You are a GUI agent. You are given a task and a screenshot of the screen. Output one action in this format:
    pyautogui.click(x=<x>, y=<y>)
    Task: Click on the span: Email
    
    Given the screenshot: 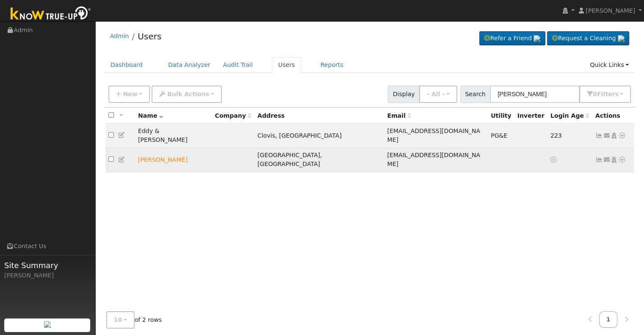 What is the action you would take?
    pyautogui.click(x=399, y=116)
    